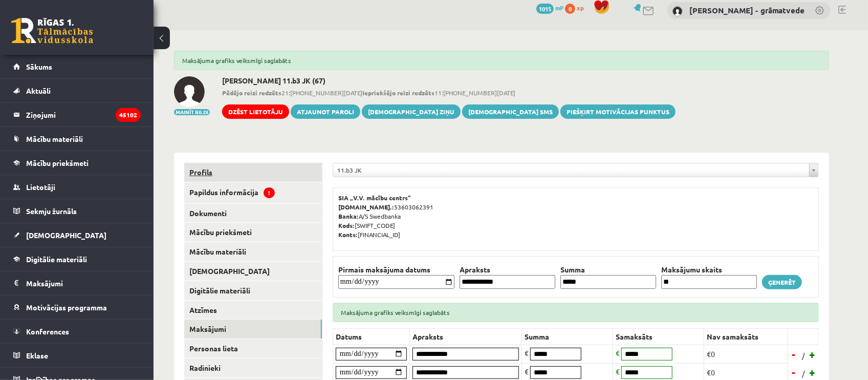 This screenshot has width=868, height=380. Describe the element at coordinates (38, 91) in the screenshot. I see `span: Aktuāli` at that location.